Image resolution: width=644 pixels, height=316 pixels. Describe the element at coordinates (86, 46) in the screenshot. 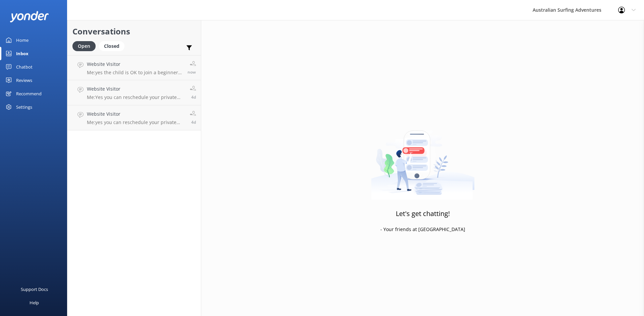

I see `a: Open` at that location.